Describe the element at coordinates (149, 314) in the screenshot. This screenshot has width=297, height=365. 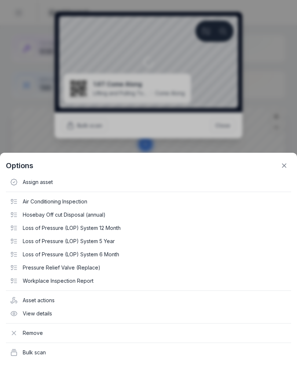
I see `div: View details` at that location.